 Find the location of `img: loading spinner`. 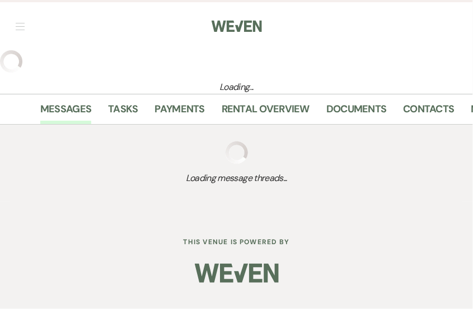

img: loading spinner is located at coordinates (237, 153).